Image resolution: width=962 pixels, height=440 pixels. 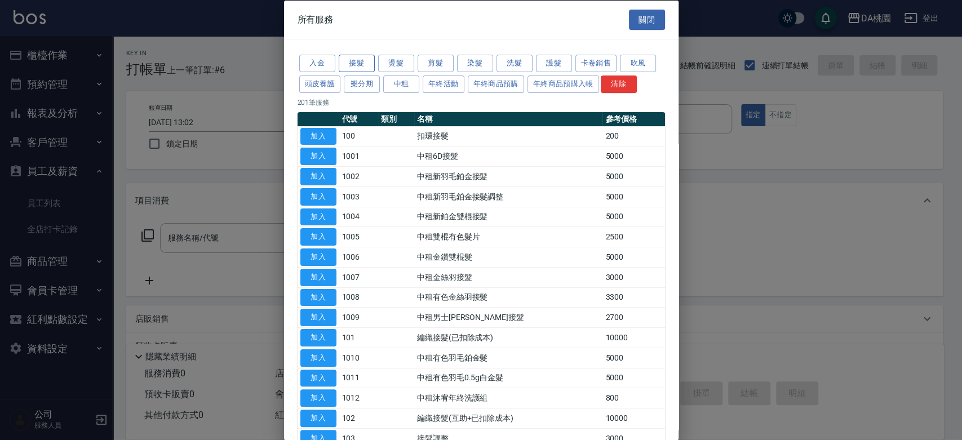 What do you see at coordinates (508, 119) in the screenshot?
I see `th: 名稱` at bounding box center [508, 119].